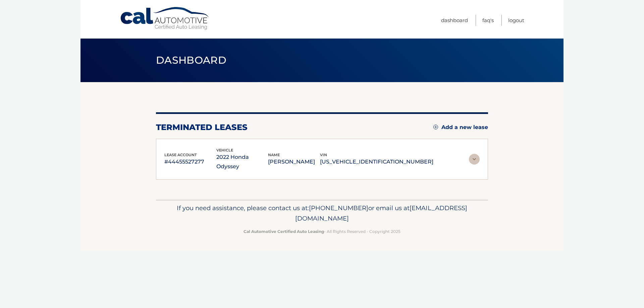  Describe the element at coordinates (323, 155) in the screenshot. I see `span: vin` at that location.